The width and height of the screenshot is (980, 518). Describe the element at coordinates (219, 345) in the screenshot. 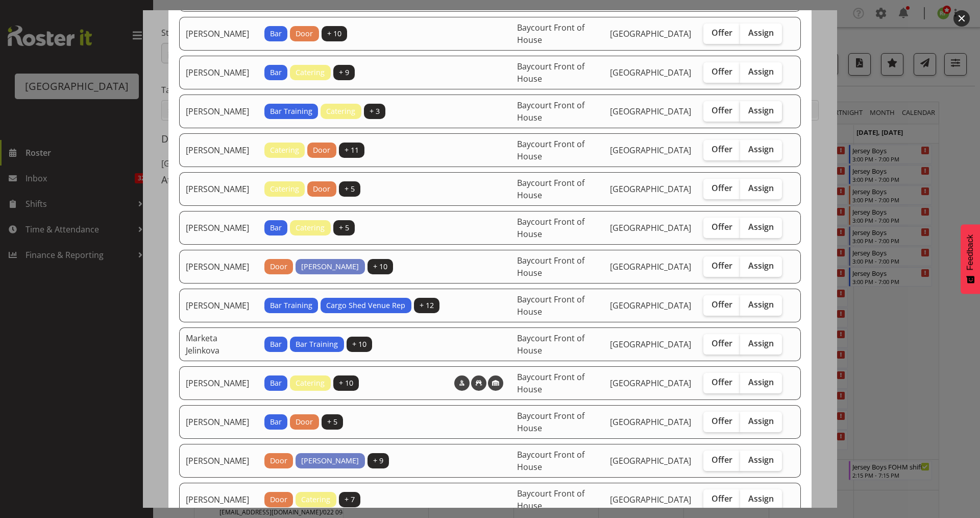

I see `td: Marketa Jelinkova` at that location.